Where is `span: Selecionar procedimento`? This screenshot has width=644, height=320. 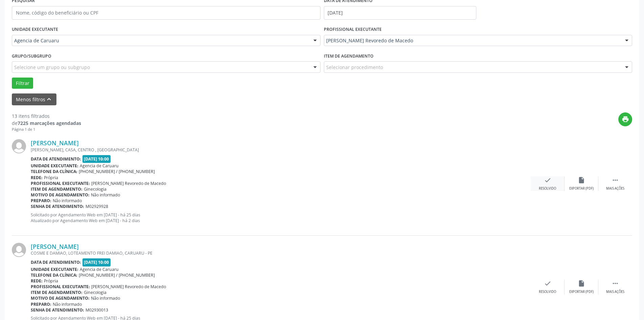 span: Selecionar procedimento is located at coordinates (355, 67).